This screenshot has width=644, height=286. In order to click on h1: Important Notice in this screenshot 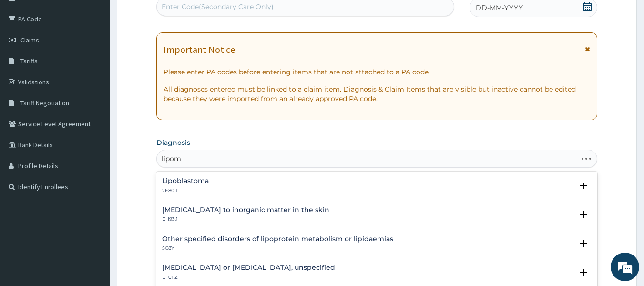, I will do `click(199, 50)`.